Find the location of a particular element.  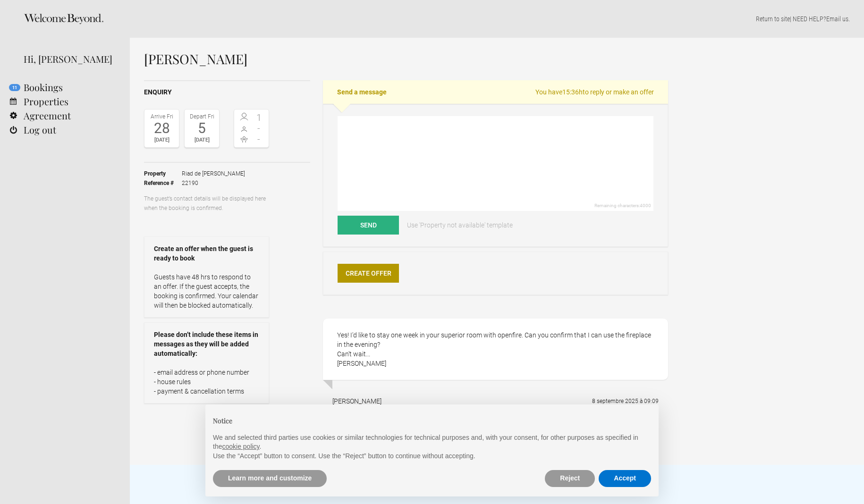

p: The guest’s contact details will be displayed here when the booking is confirmed. is located at coordinates (206, 204).